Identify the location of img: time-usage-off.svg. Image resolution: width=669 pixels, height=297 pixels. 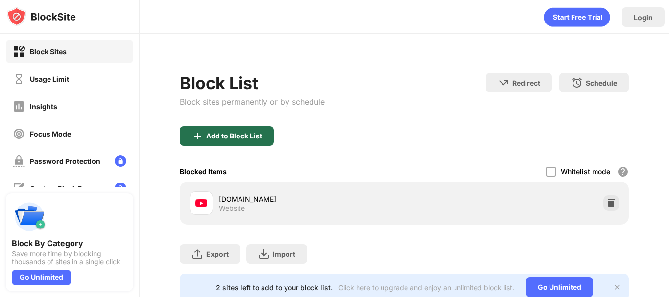
(19, 79).